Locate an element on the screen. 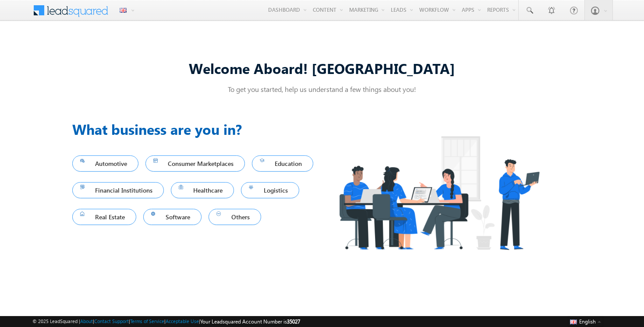 The width and height of the screenshot is (644, 327). span: © 2025 LeadSquared | | | | | is located at coordinates (166, 321).